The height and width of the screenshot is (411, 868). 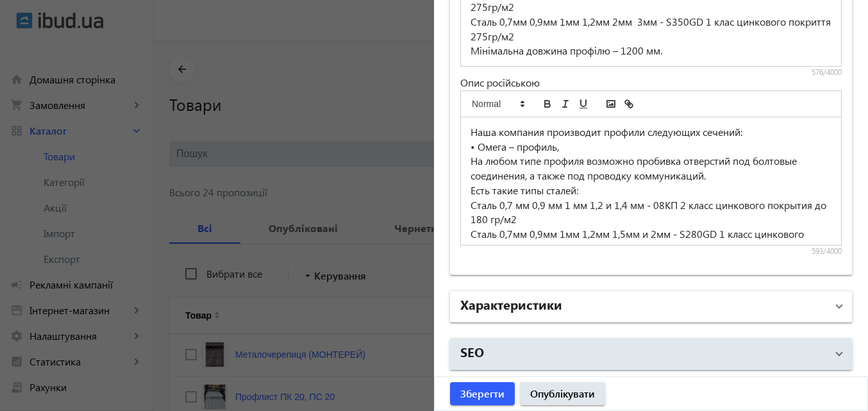 What do you see at coordinates (650, 51) in the screenshot?
I see `p: Мінімальна довжина профілю – 1200 мм.` at bounding box center [650, 51].